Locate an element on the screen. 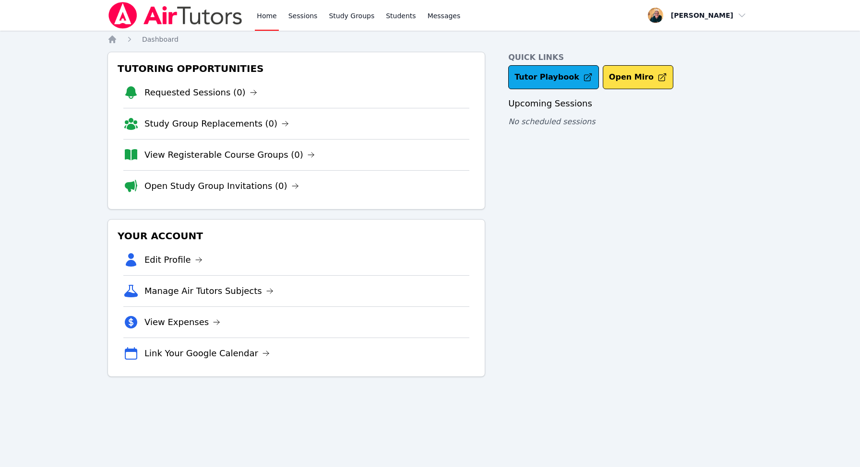 This screenshot has height=467, width=860. a: Edit Profile is located at coordinates (173, 260).